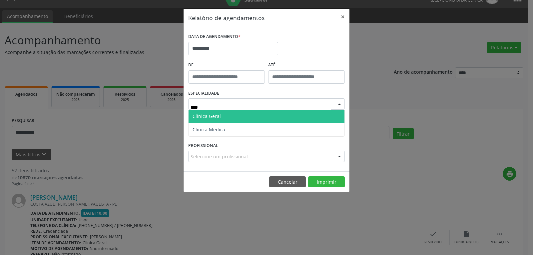 The image size is (533, 255). What do you see at coordinates (214, 37) in the screenshot?
I see `label: DATA DE AGENDAMENTO` at bounding box center [214, 37].